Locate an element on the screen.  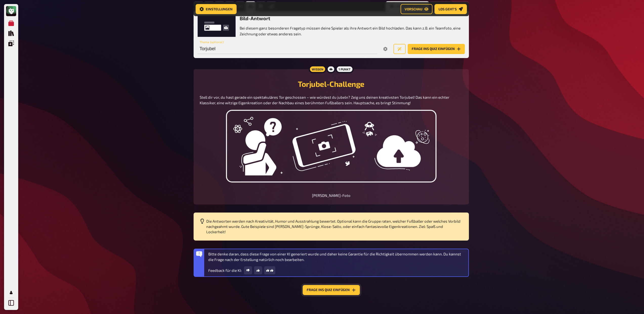
button: Los geht's is located at coordinates (450, 9).